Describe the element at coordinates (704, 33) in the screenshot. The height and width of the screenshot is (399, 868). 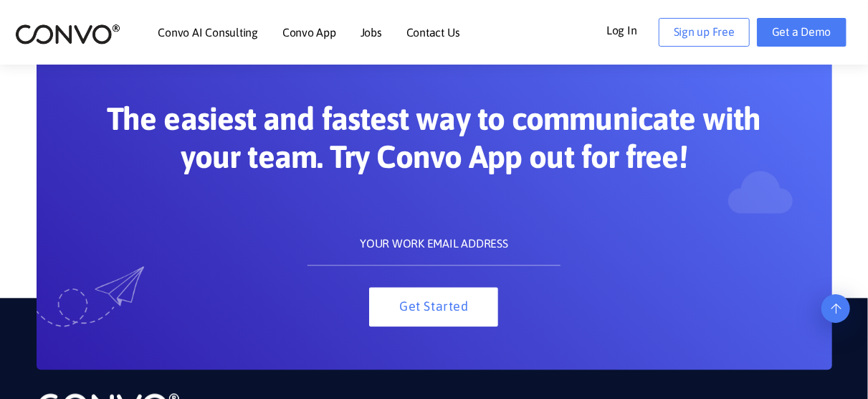
I see `a: Sign up Free` at that location.